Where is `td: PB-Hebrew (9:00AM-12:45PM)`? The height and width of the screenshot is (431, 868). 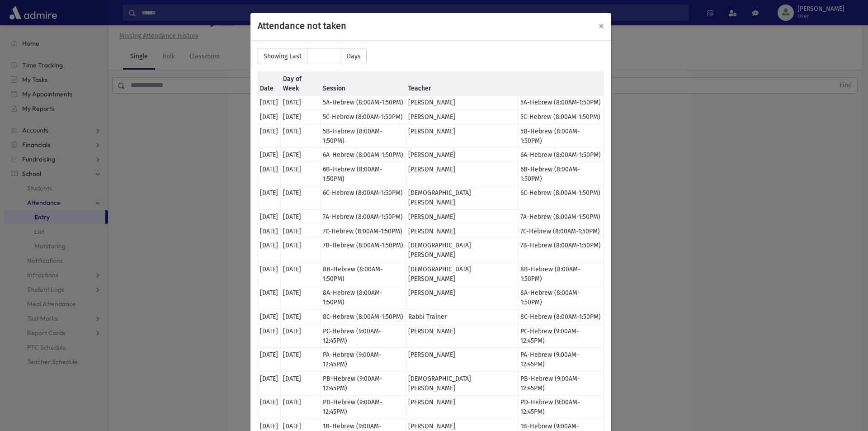 td: PB-Hebrew (9:00AM-12:45PM) is located at coordinates (363, 383).